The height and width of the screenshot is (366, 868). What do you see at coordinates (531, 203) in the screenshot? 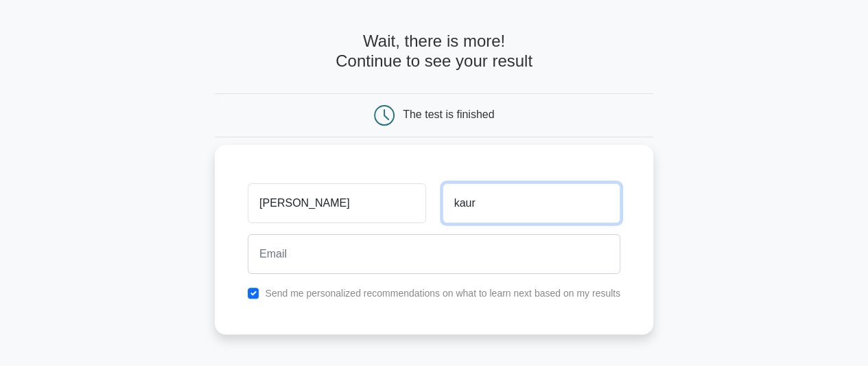
I see `input: Last name` at bounding box center [531, 203].